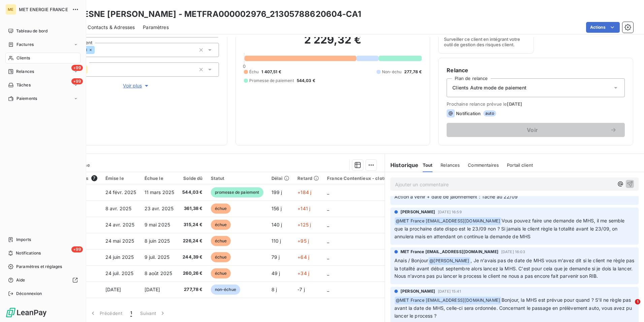 The height and width of the screenshot is (322, 644). I want to click on span: +95 j, so click(303, 241).